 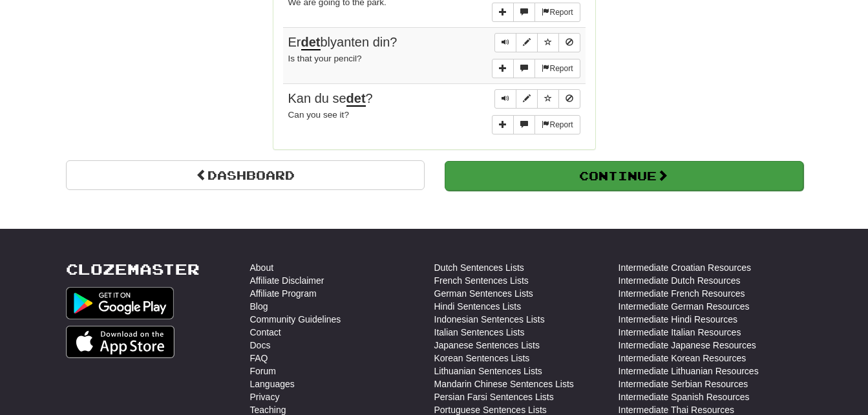 What do you see at coordinates (132, 269) in the screenshot?
I see `a: Clozemaster` at bounding box center [132, 269].